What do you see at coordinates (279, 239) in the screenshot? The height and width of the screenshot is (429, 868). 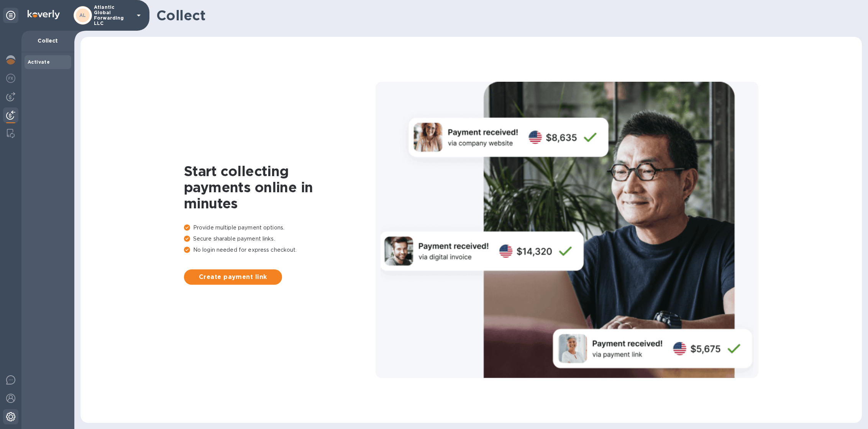 I see `p: Secure sharable payment links.` at bounding box center [279, 239].